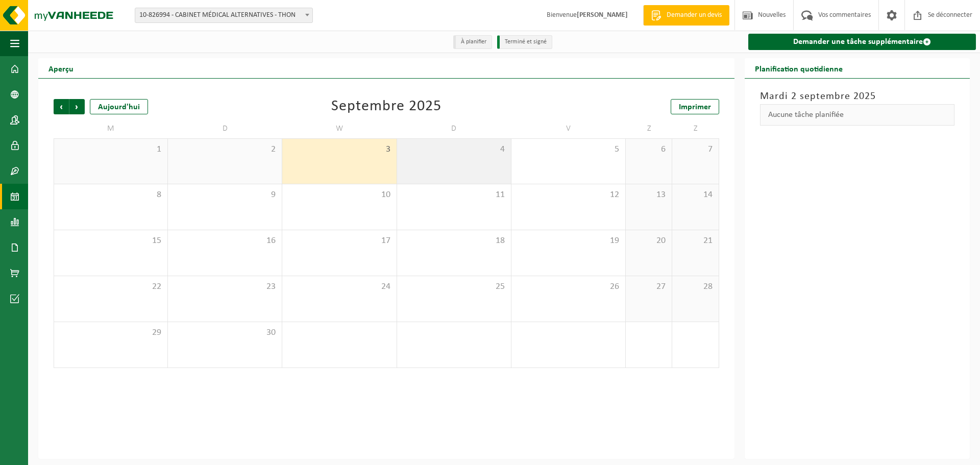 This screenshot has width=980, height=465. Describe the element at coordinates (616, 149) in the screenshot. I see `font: 5` at that location.